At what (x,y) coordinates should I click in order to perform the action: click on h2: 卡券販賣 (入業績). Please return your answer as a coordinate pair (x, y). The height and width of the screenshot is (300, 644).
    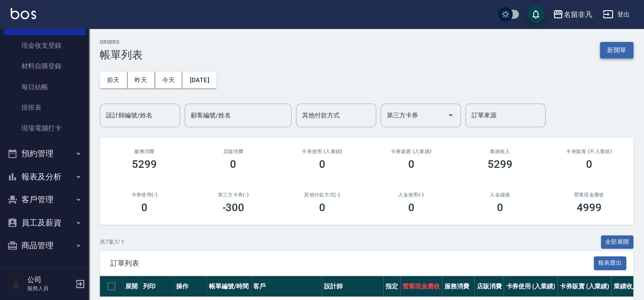
    Looking at the image, I should click on (411, 151).